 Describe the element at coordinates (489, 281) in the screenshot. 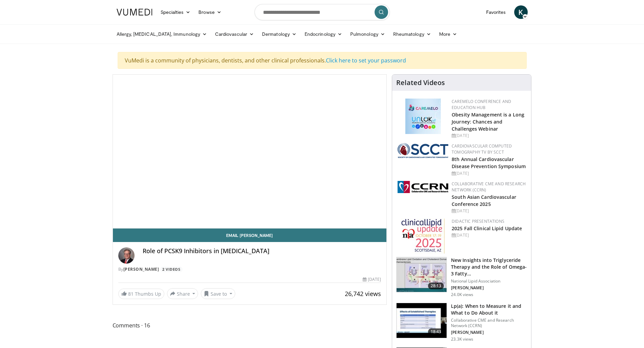

I see `p: National Lipid Association` at that location.